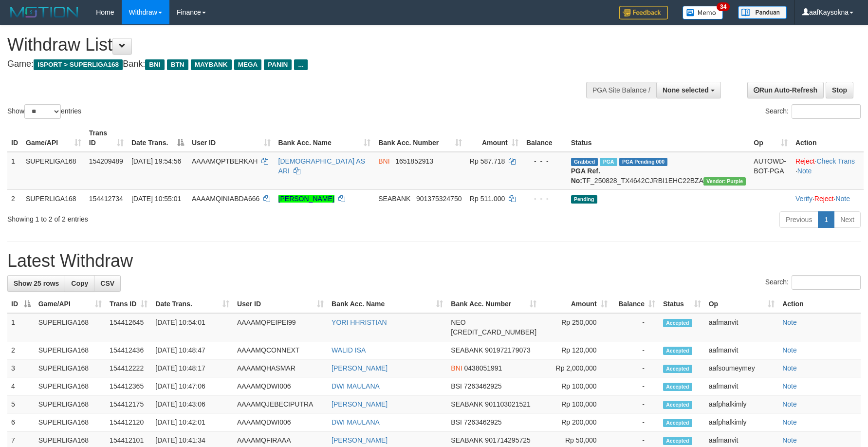 The height and width of the screenshot is (447, 868). What do you see at coordinates (507, 350) in the screenshot?
I see `span: Copy 901972179073 to clipboard` at bounding box center [507, 350].